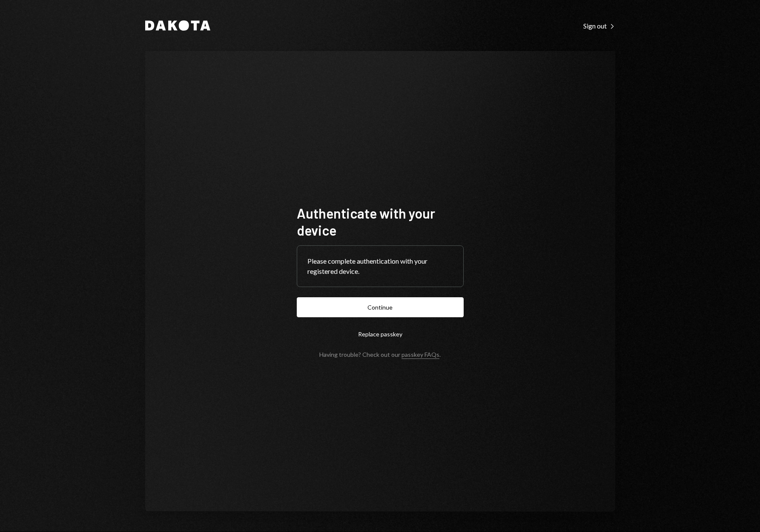 The width and height of the screenshot is (760, 532). What do you see at coordinates (599, 25) in the screenshot?
I see `a: Sign out` at bounding box center [599, 25].